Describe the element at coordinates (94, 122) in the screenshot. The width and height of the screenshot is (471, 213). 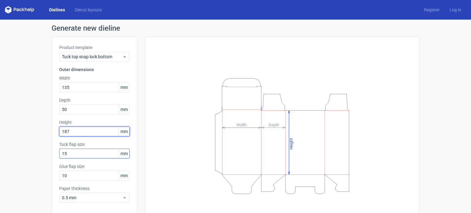
I see `label: Height` at that location.